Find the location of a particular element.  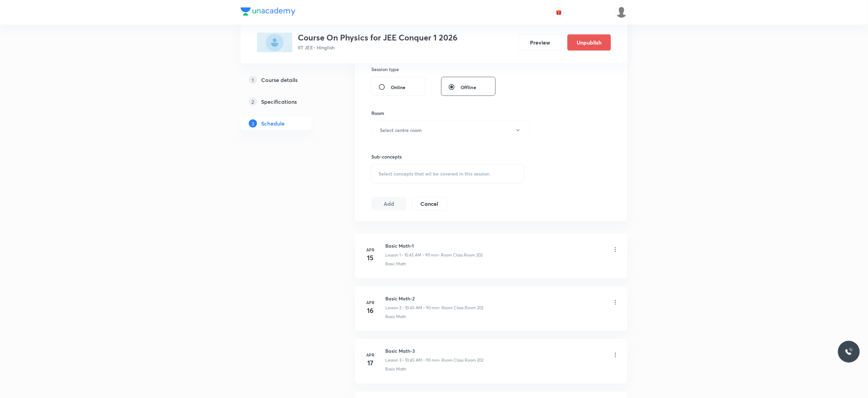

h6: Select centre room is located at coordinates (401, 130).